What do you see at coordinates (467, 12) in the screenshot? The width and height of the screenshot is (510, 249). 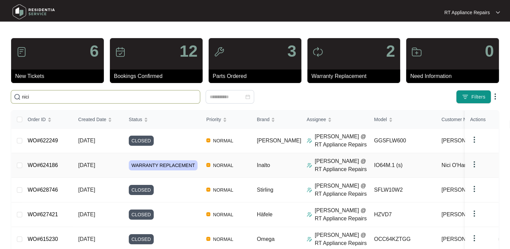 I see `p: RT Appliance Repairs` at bounding box center [467, 12].